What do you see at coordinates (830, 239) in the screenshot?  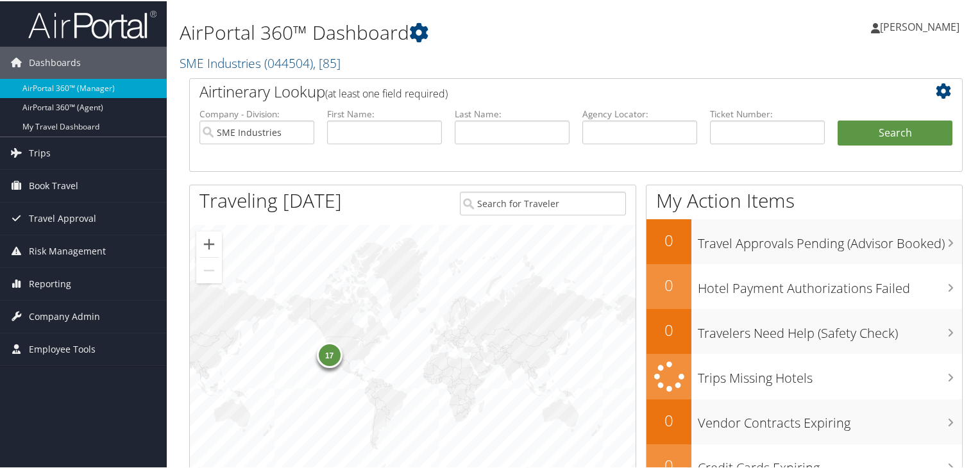 I see `h3: Travel Approvals Pending (Advisor Booked)` at bounding box center [830, 239].